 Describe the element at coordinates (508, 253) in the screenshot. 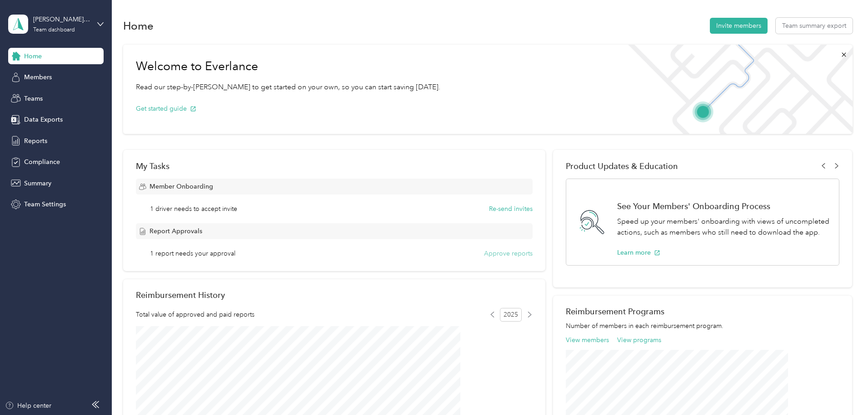

I see `button: Approve reports` at that location.